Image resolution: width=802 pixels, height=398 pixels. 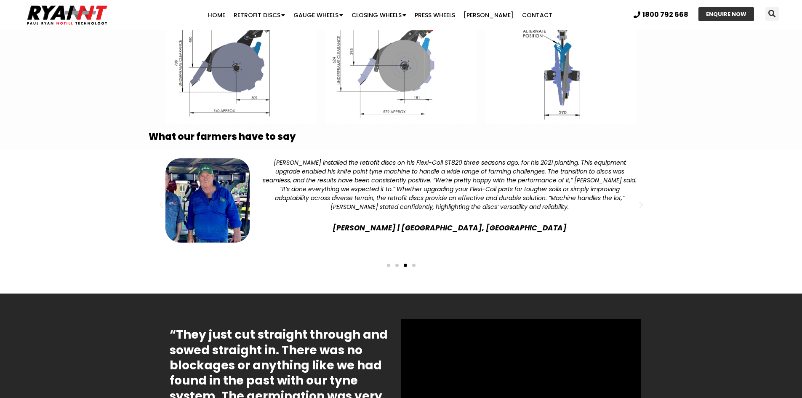 I want to click on span: Go to slide 4, so click(x=414, y=265).